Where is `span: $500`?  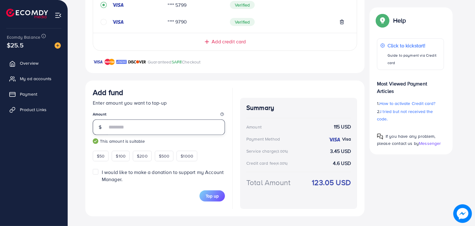
span: $500 is located at coordinates (164, 156).